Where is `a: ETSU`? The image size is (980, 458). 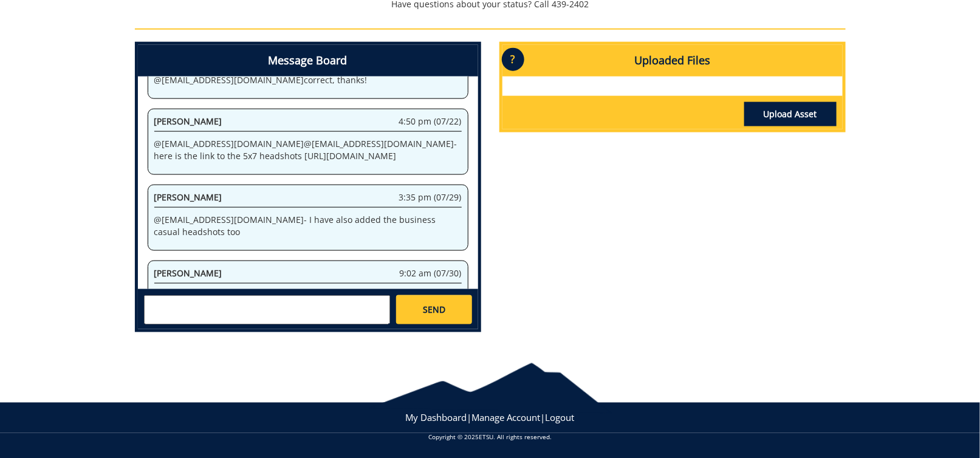
a: ETSU is located at coordinates (486, 438).